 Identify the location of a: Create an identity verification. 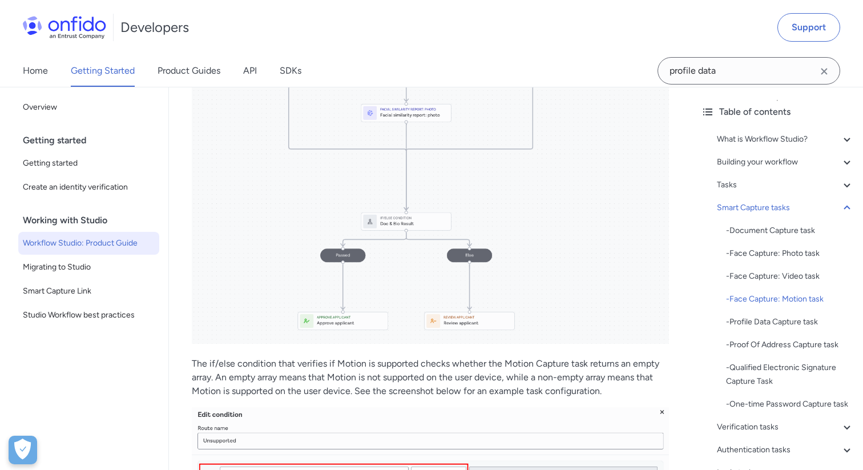
(88, 187).